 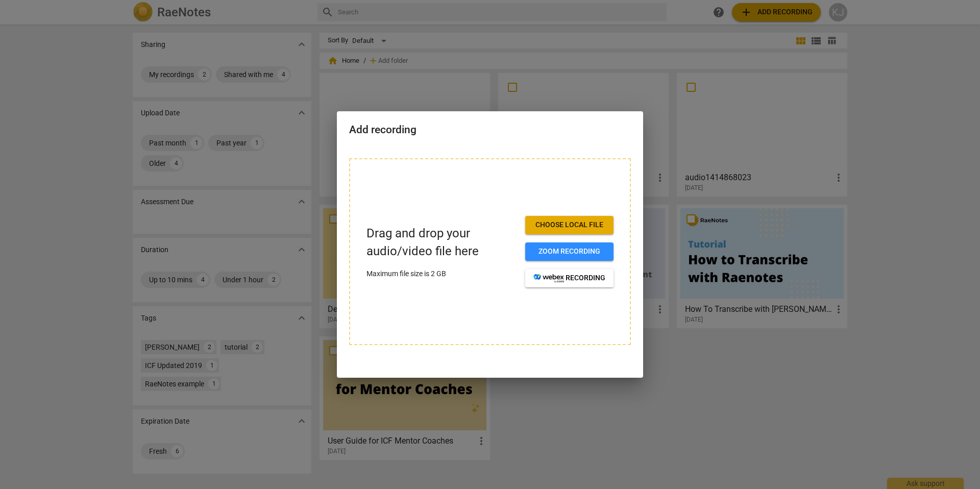 What do you see at coordinates (442, 274) in the screenshot?
I see `p: Maximum file size is 2 GB` at bounding box center [442, 274].